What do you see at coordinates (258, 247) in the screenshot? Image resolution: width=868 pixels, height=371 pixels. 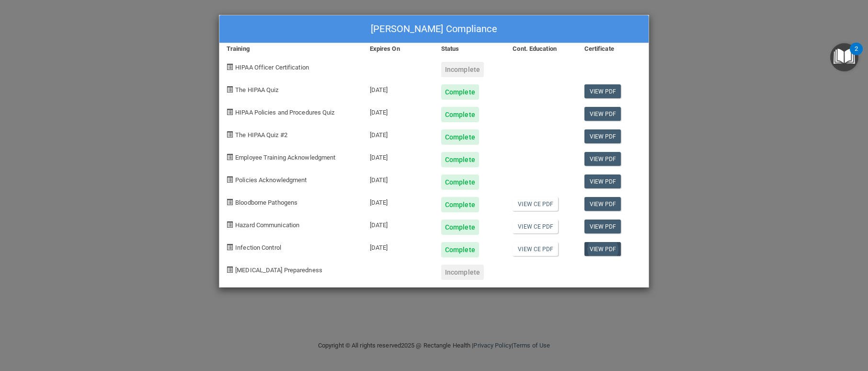 I see `span: Infection Control` at bounding box center [258, 247].